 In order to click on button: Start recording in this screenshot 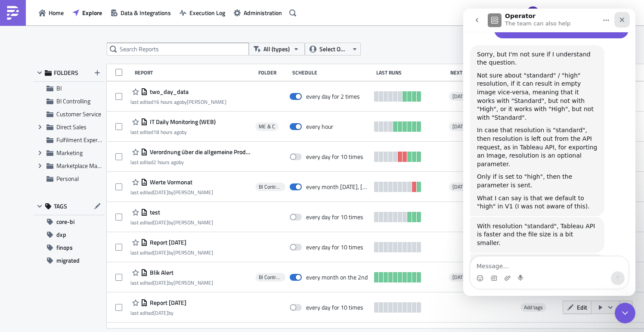, I will do `click(58, 270)`.